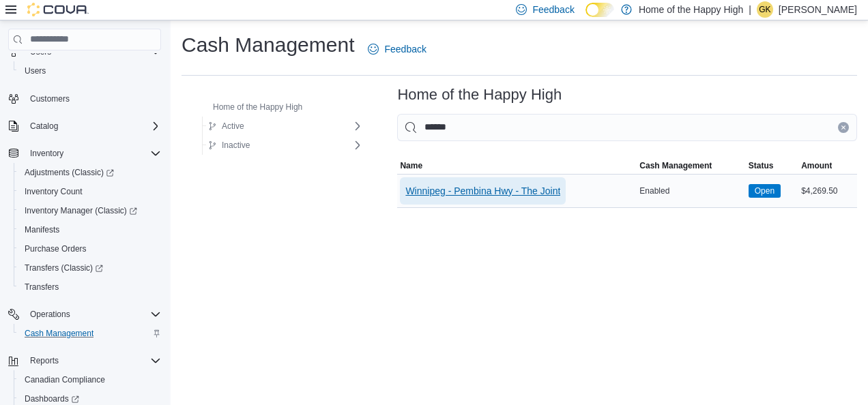 The image size is (868, 405). Describe the element at coordinates (760, 166) in the screenshot. I see `span: Status` at that location.